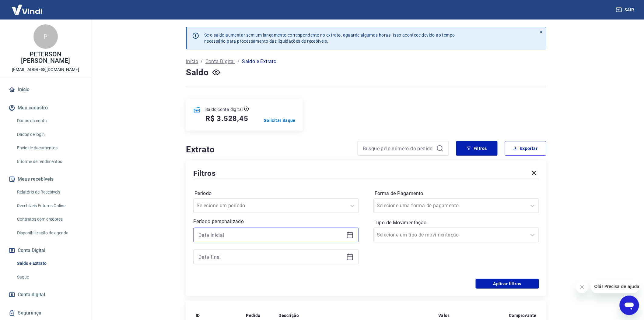  What do you see at coordinates (399, 149) in the screenshot?
I see `input: Busque pelo número do pedido` at bounding box center [399, 149].